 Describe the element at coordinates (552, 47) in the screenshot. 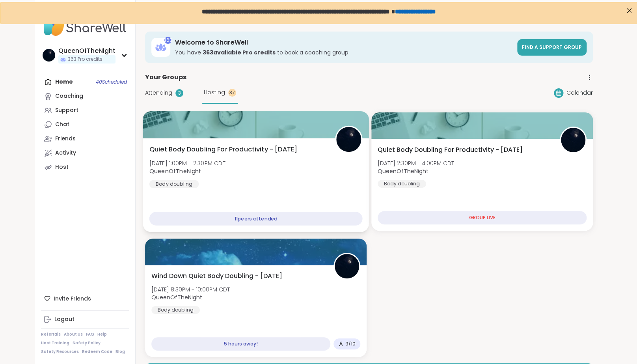

I see `a: Find a support group` at that location.